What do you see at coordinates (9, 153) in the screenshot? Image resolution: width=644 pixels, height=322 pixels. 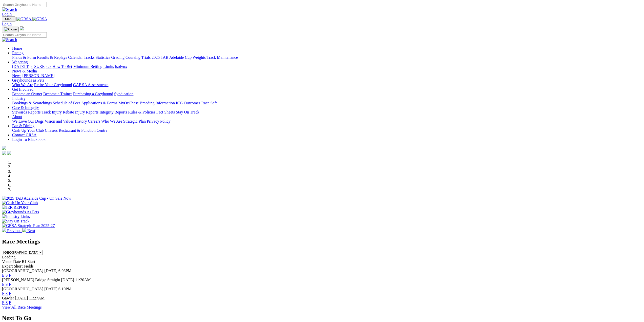 I see `img: twitter.svg` at bounding box center [9, 153].